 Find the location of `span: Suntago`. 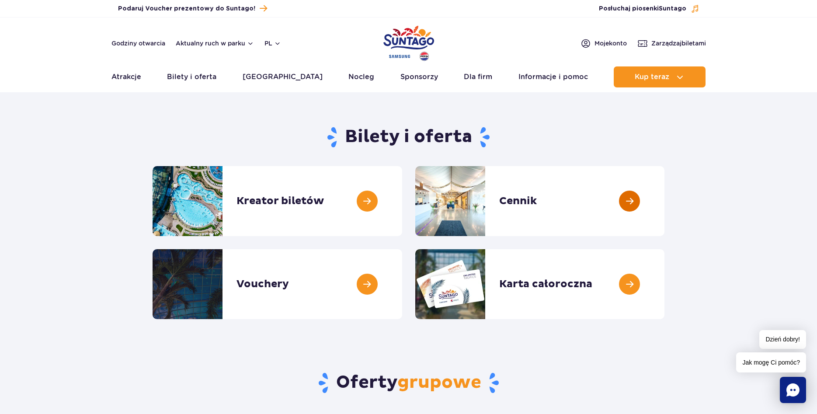

span: Suntago is located at coordinates (672, 9).